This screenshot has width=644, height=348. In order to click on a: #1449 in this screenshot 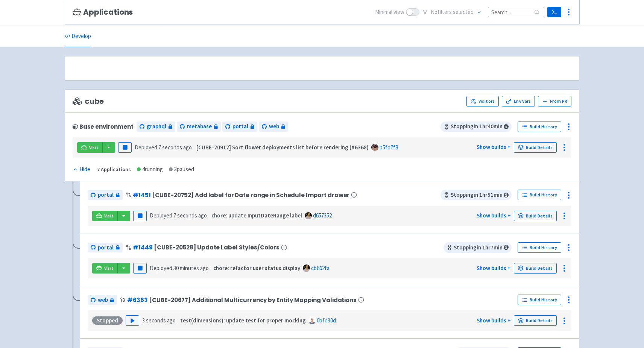, I will do `click(142, 247)`.